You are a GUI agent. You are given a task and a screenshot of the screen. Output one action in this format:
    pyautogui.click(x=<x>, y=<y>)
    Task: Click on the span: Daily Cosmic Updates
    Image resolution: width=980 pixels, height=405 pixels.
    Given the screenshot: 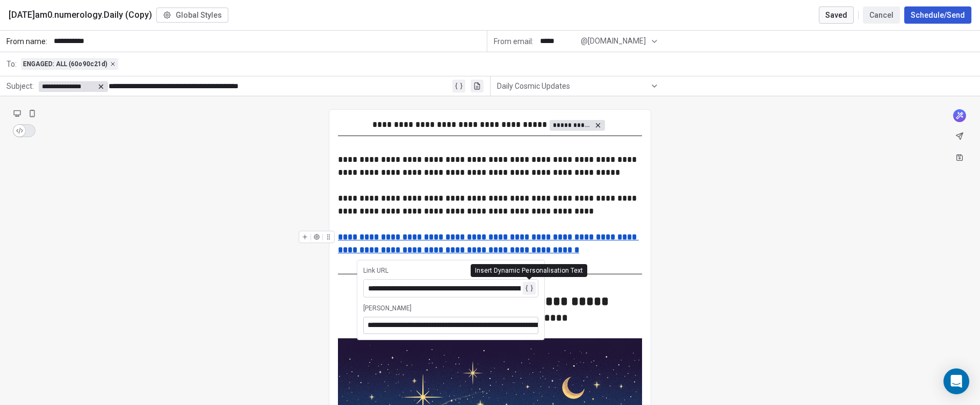 What is the action you would take?
    pyautogui.click(x=534, y=86)
    